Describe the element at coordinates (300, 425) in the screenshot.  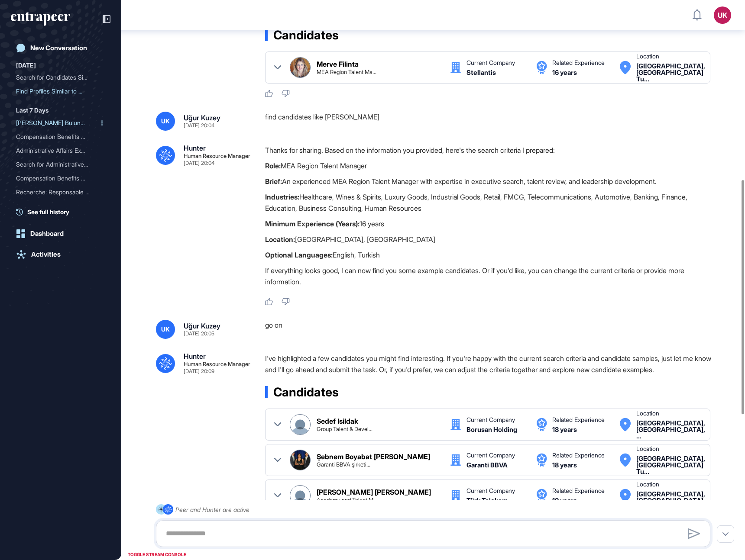
I see `img: Sedef Isildak` at that location.